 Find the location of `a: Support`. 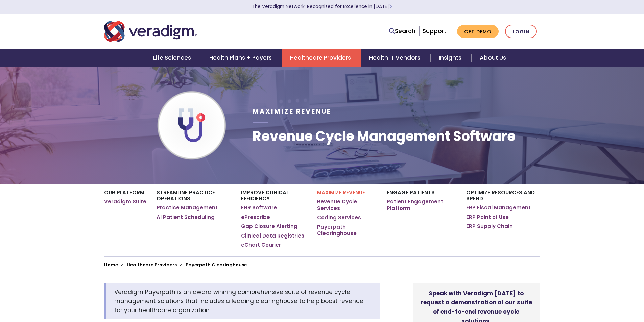

a: Support is located at coordinates (434, 31).